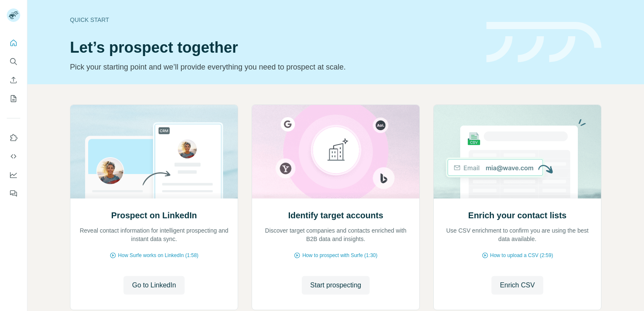 Image resolution: width=644 pixels, height=311 pixels. What do you see at coordinates (154, 216) in the screenshot?
I see `h2: Prospect on LinkedIn` at bounding box center [154, 216].